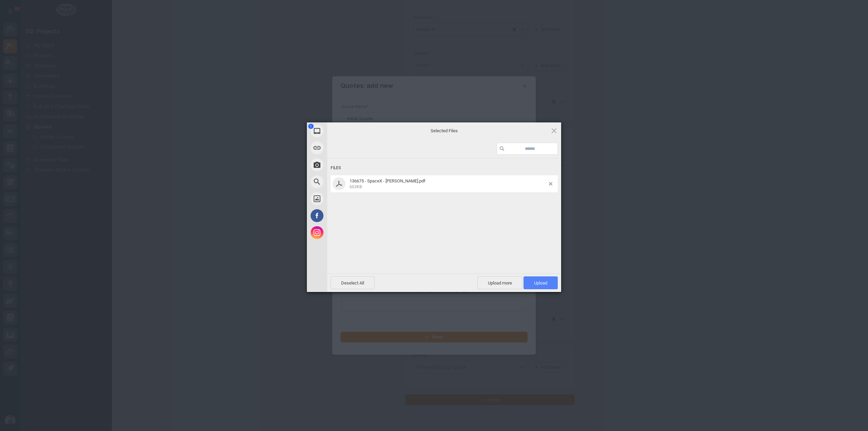 This screenshot has height=431, width=868. What do you see at coordinates (348, 131) in the screenshot?
I see `div: My Device` at bounding box center [348, 131].